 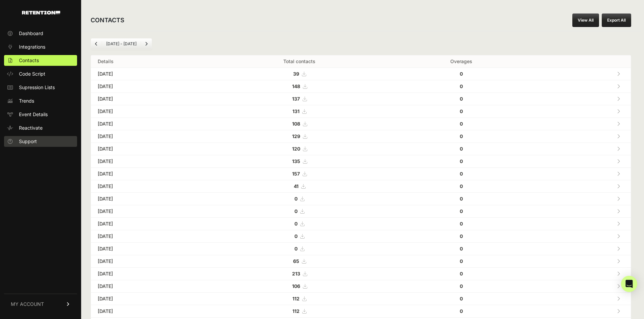 I want to click on strong: 106, so click(x=296, y=286).